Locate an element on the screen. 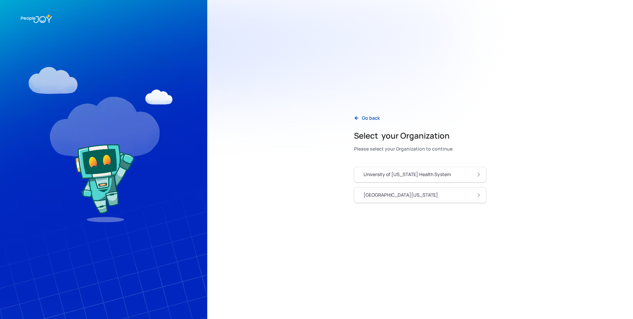 This screenshot has height=319, width=633. a: Go back is located at coordinates (367, 118).